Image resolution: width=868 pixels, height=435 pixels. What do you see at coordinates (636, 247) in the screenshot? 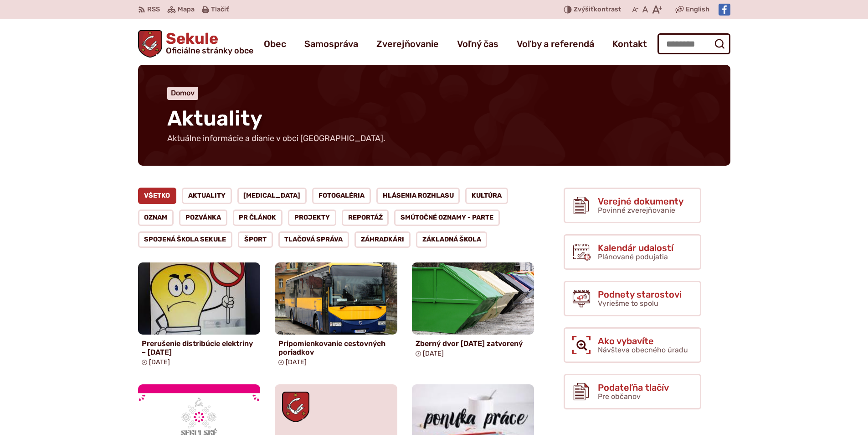
I see `span: Kalendár udalostí` at bounding box center [636, 247].